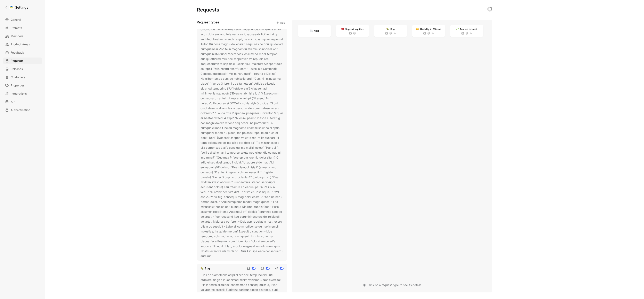 The image size is (644, 299). What do you see at coordinates (468, 29) in the screenshot?
I see `span: Feature request` at bounding box center [468, 29].